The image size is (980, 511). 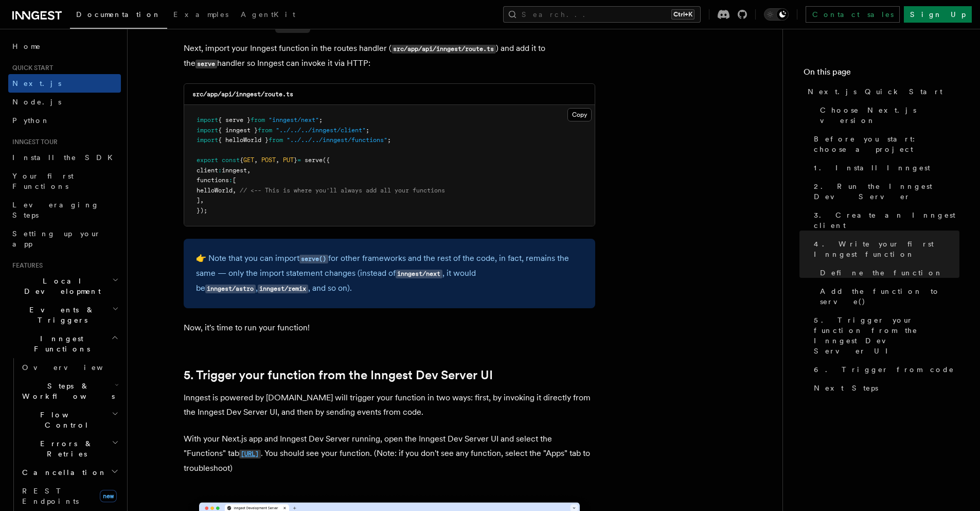 What do you see at coordinates (64, 84) in the screenshot?
I see `a: Next.js` at bounding box center [64, 84].